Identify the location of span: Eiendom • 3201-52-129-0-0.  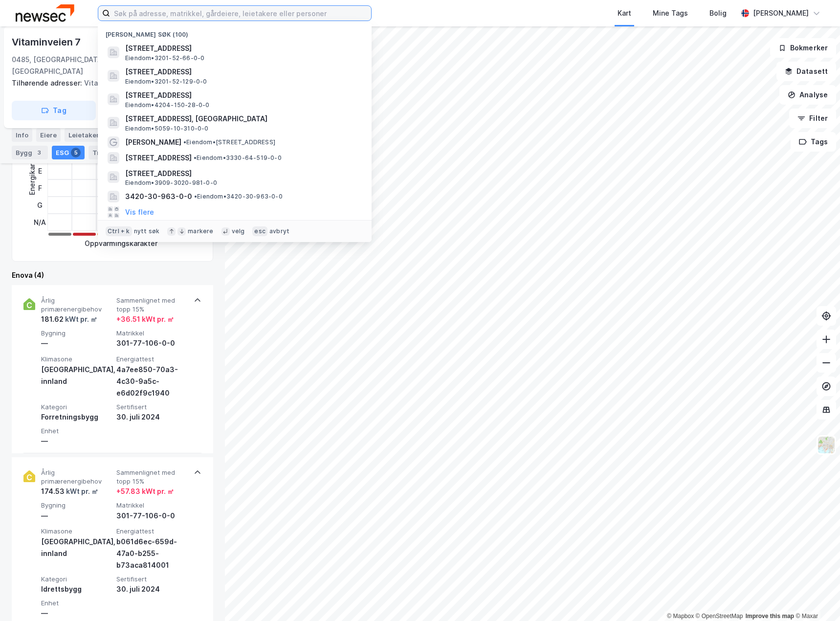
(166, 81).